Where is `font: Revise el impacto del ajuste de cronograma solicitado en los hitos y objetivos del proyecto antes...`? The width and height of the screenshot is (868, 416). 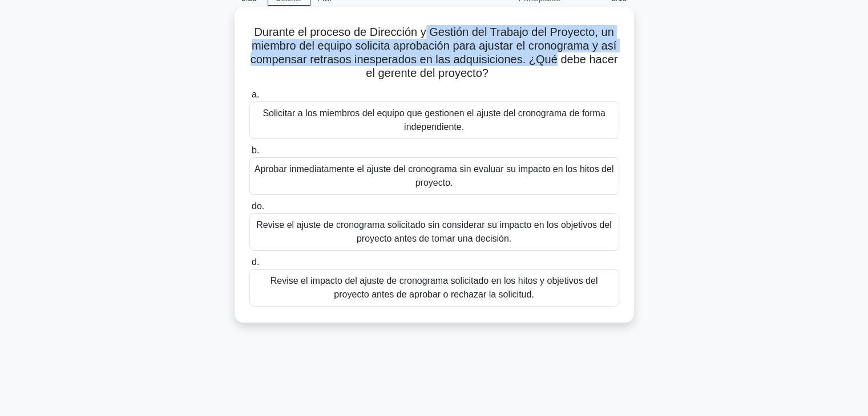
font: Revise el impacto del ajuste de cronograma solicitado en los hitos y objetivos del proyecto antes... is located at coordinates (434, 288).